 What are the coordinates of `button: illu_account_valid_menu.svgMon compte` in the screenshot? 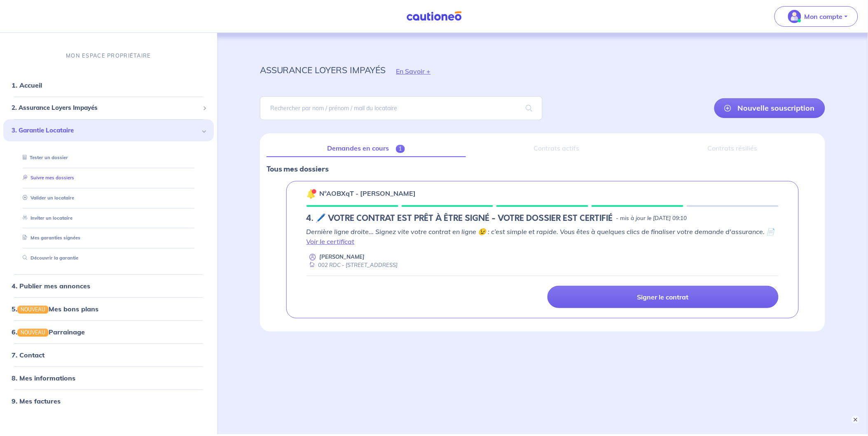 It's located at (816, 17).